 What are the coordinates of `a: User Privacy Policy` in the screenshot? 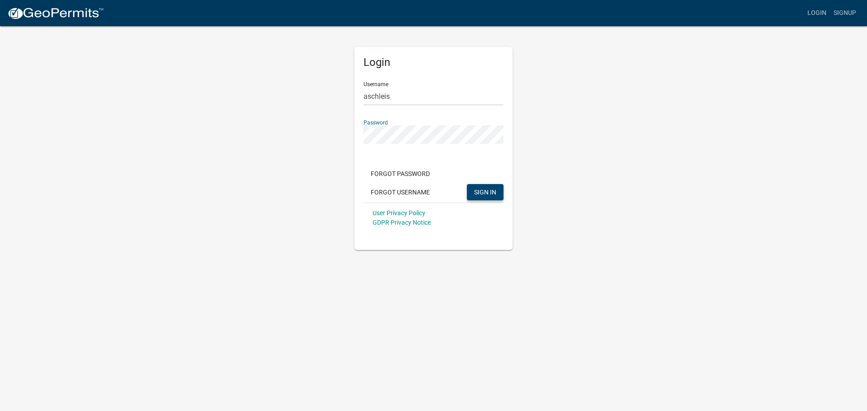 It's located at (399, 213).